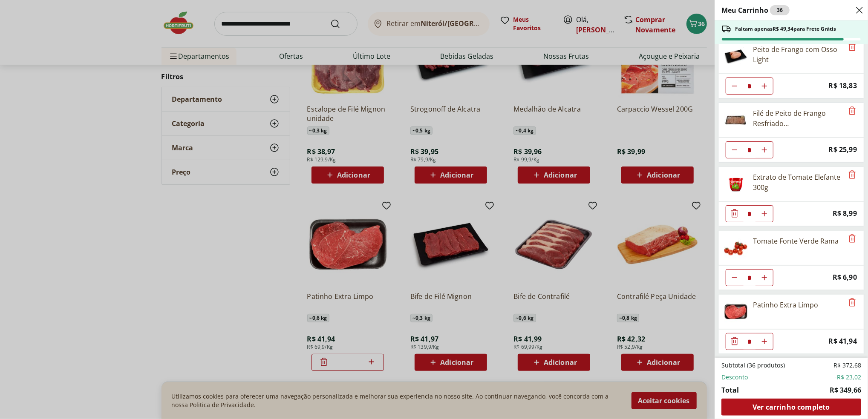  What do you see at coordinates (847, 365) in the screenshot?
I see `span: R$ 372,68` at bounding box center [847, 365].